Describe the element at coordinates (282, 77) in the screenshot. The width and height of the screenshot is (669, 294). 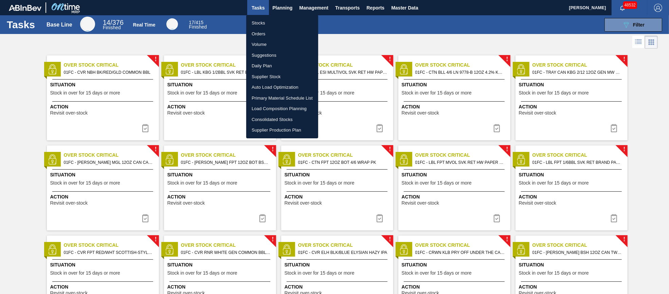
I see `a: Supplier Stock` at that location.